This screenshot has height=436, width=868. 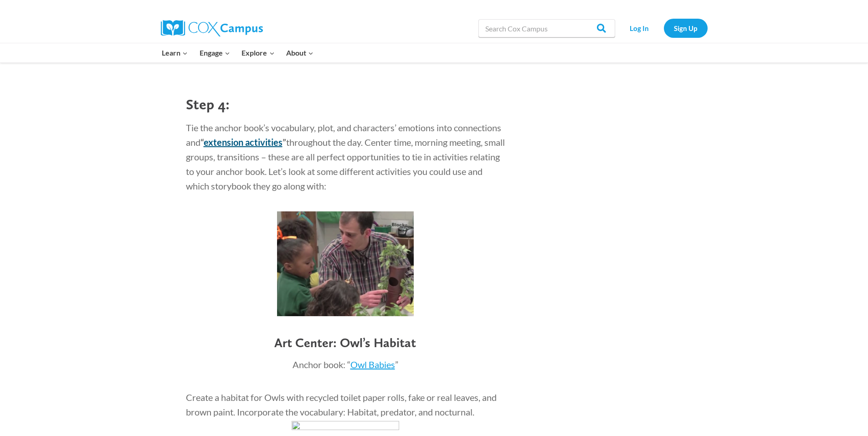 I want to click on button: Child menu of Engage, so click(x=215, y=53).